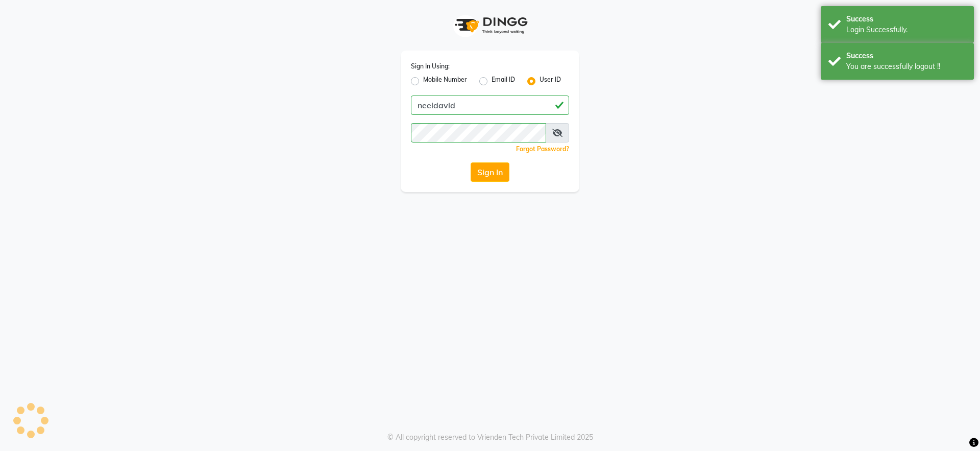  Describe the element at coordinates (906, 30) in the screenshot. I see `div: Login Successfully.` at that location.